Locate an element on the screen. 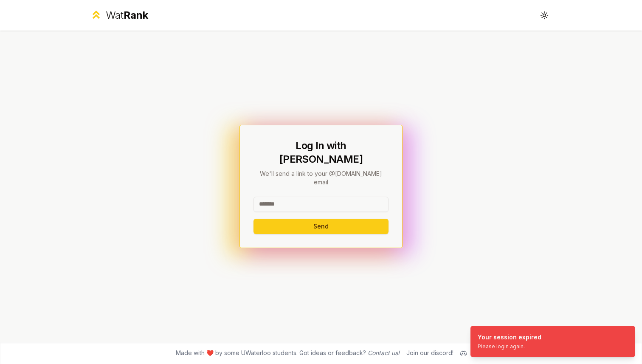  div: Please login again. is located at coordinates (510, 346).